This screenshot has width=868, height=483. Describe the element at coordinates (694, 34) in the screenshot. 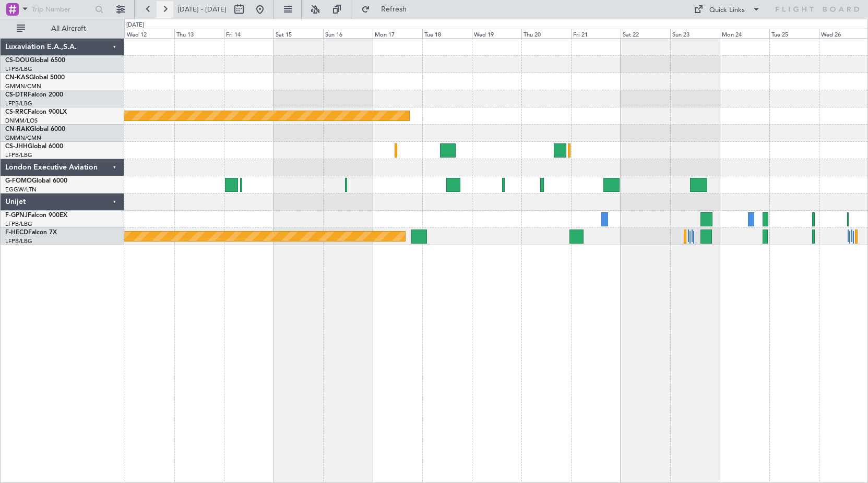

I see `div: Sun 23` at that location.